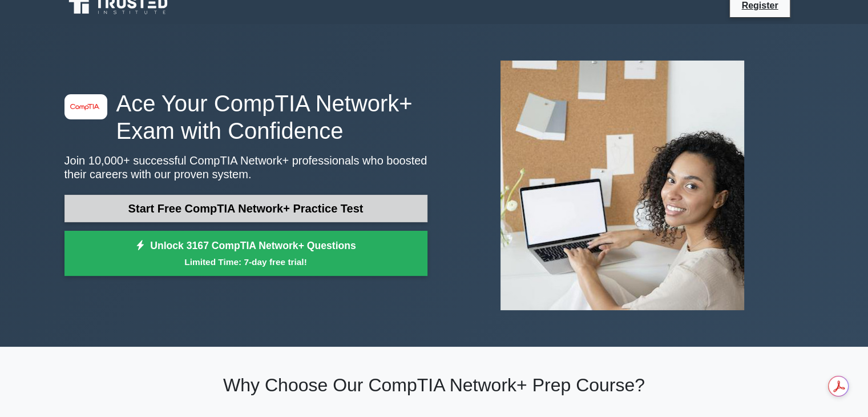  Describe the element at coordinates (246, 254) in the screenshot. I see `a: Unlock 3167 CompTIA Network+ QuestionsLimited Time: 7-day free trial!` at that location.